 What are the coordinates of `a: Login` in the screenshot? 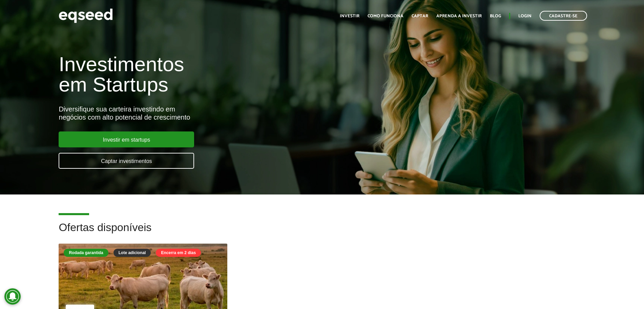 It's located at (525, 16).